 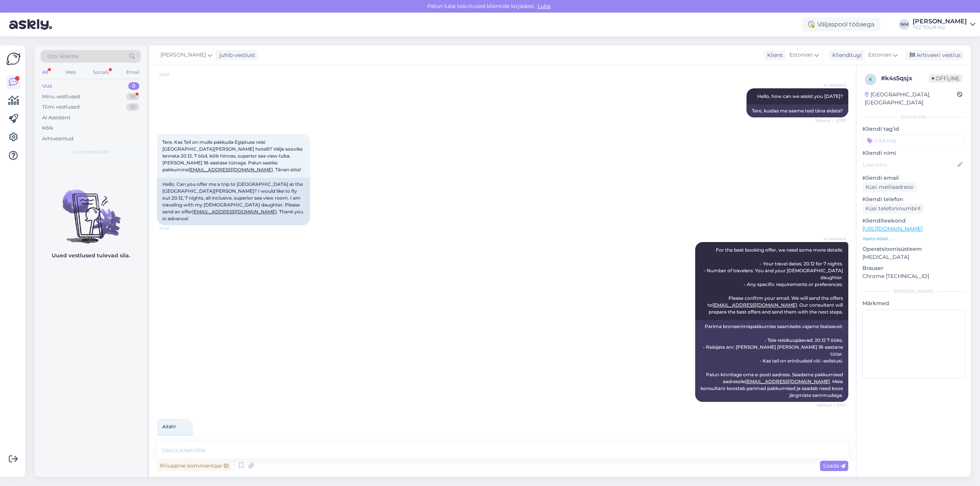 I want to click on span: For the best booking offer, we need some more details: - Your travel dates: 20.12 for 7 nights. -..., so click(x=774, y=281).